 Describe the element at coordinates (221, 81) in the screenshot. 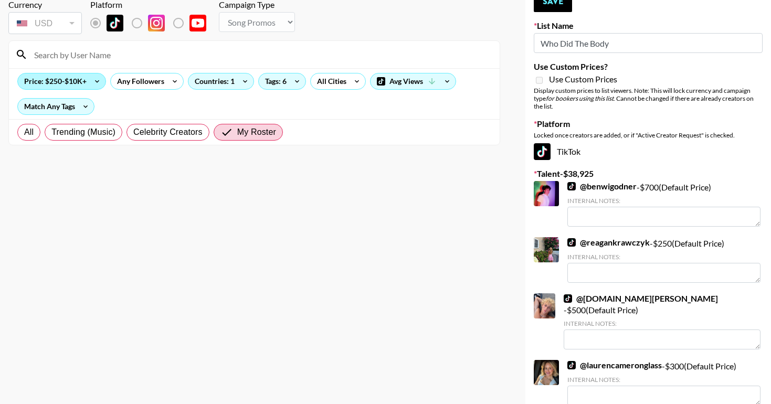

I see `div: Countries: 1` at that location.